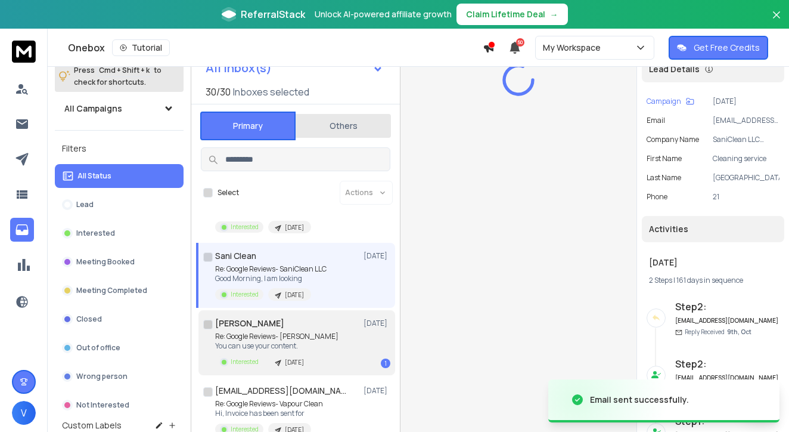 The image size is (789, 432). What do you see at coordinates (674, 69) in the screenshot?
I see `p: Lead Details` at bounding box center [674, 69].